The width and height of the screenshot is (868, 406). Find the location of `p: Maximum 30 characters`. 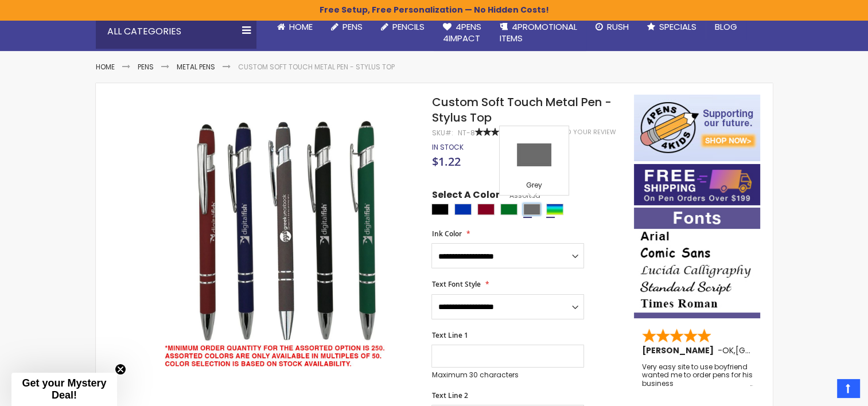

p: Maximum 30 characters is located at coordinates (508, 375).